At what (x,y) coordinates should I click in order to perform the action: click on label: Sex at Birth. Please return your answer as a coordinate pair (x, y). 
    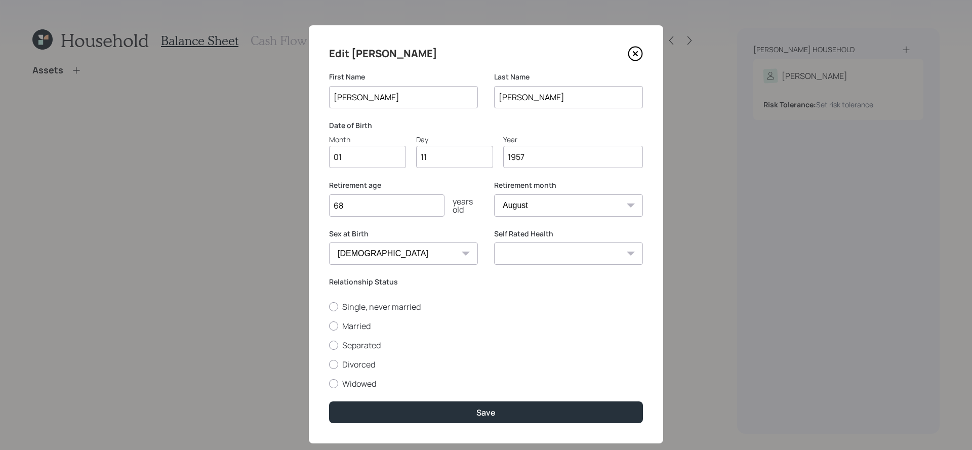
    Looking at the image, I should click on (403, 234).